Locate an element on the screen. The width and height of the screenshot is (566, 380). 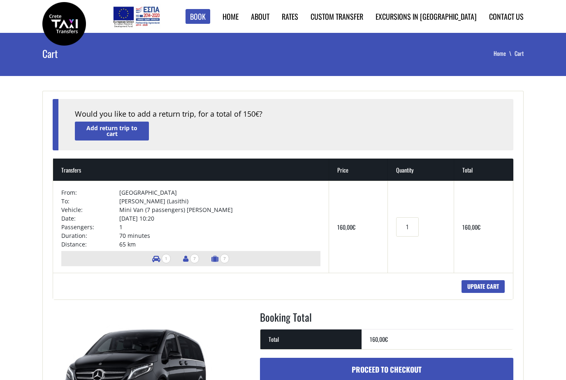
th: Quantity is located at coordinates (420, 170).